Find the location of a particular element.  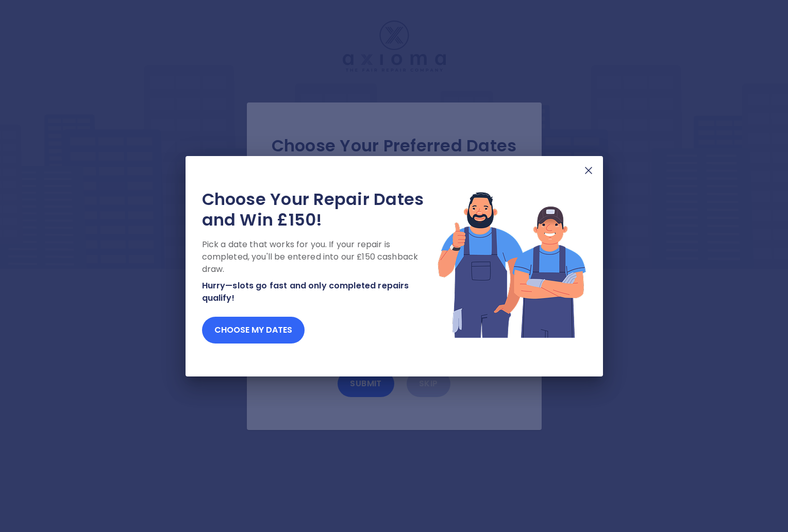

p: Pick a date that works for you. If your repair is completed, you'll be entered into our £150 cash... is located at coordinates (320, 257).